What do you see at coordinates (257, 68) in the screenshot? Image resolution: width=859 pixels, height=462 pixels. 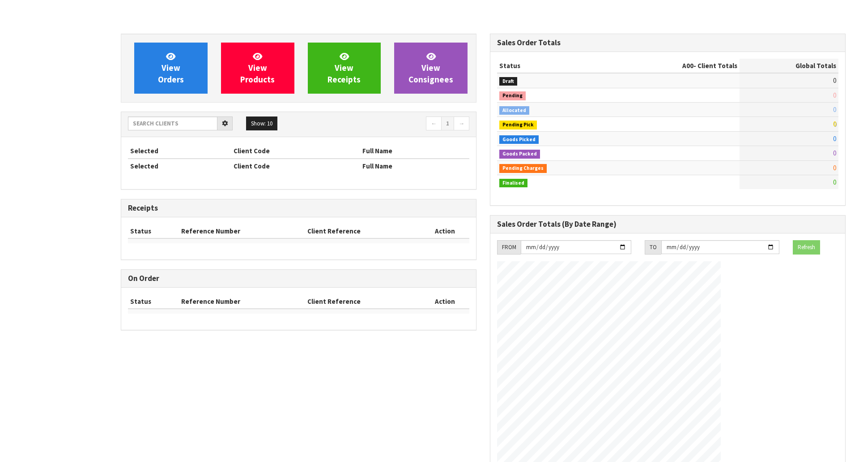 I see `span: View Products` at bounding box center [257, 68].